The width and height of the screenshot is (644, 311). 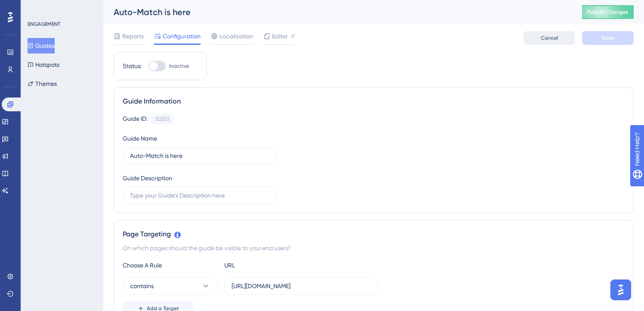 What do you see at coordinates (182, 36) in the screenshot?
I see `span: Configuration` at bounding box center [182, 36].